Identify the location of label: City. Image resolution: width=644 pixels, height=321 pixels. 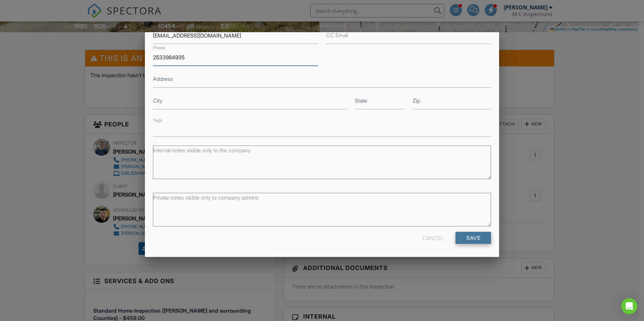
(158, 100).